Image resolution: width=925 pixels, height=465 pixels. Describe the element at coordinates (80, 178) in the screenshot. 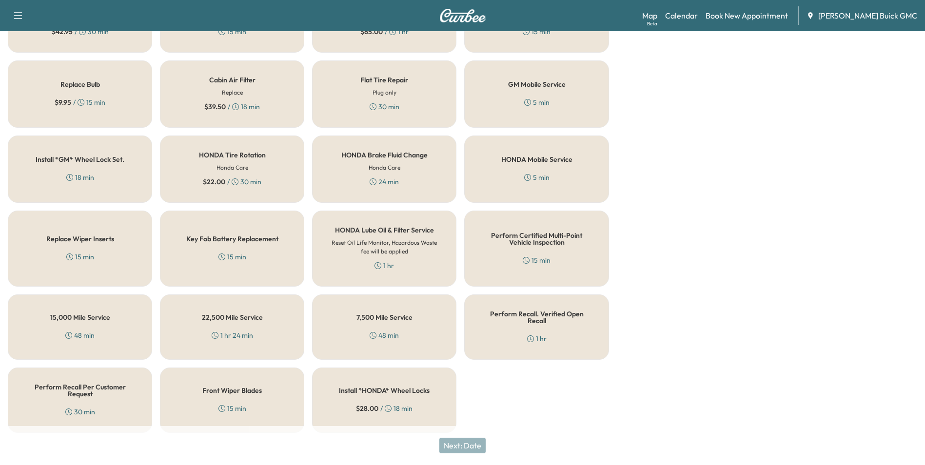

I see `div: 18 min` at that location.